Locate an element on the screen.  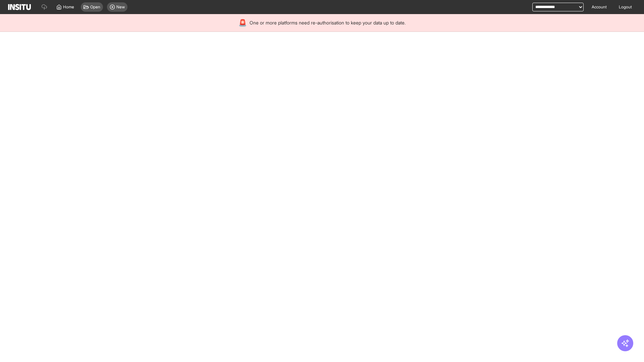
span: One or more platforms need re-authorisation to keep your data up to date. is located at coordinates (327, 23).